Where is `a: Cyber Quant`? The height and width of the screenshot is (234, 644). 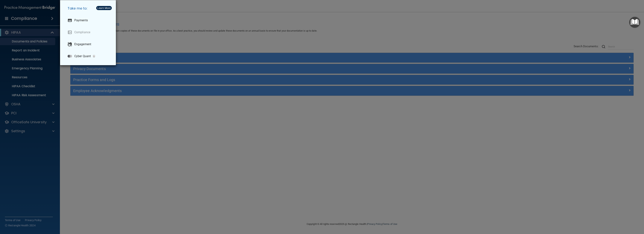 a: Cyber Quant is located at coordinates (89, 56).